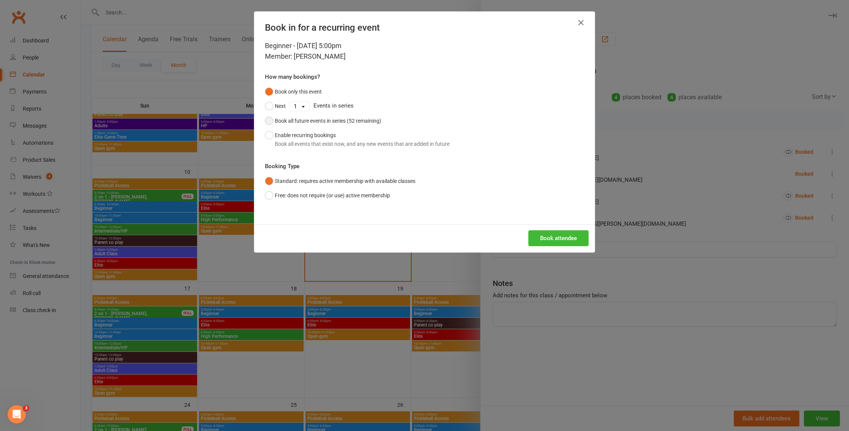  What do you see at coordinates (323, 121) in the screenshot?
I see `button: Book all future events in series (52 remaining)` at bounding box center [323, 121].